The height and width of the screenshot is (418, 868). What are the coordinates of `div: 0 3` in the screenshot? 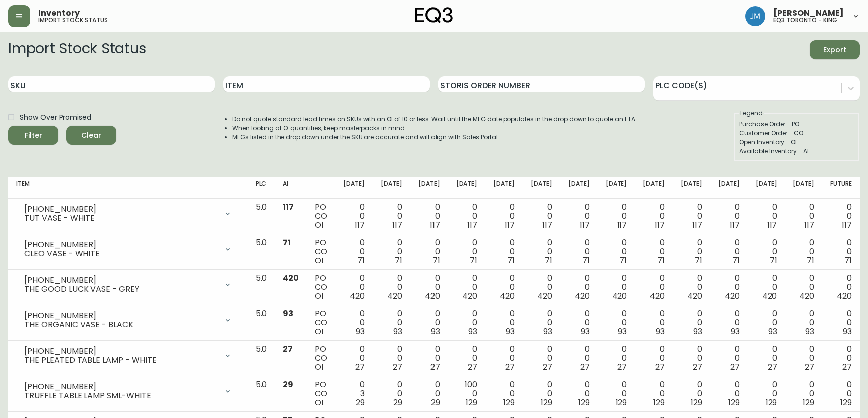 It's located at (354, 394).